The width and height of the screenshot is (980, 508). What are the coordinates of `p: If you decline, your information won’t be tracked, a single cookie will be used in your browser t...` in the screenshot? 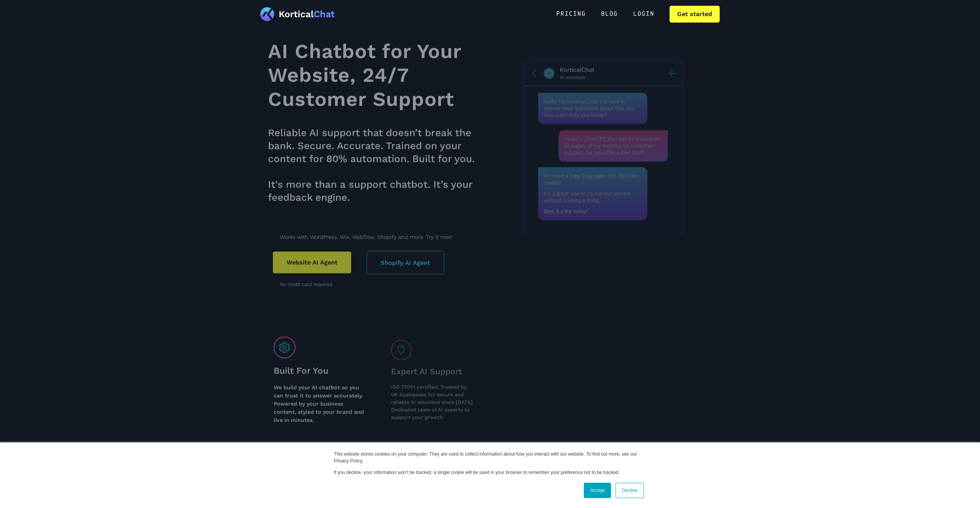 It's located at (490, 473).